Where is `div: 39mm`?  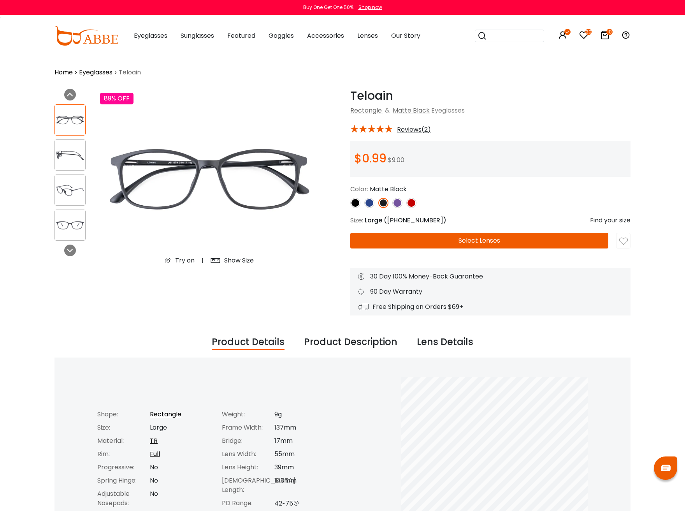 div: 39mm is located at coordinates (306, 467).